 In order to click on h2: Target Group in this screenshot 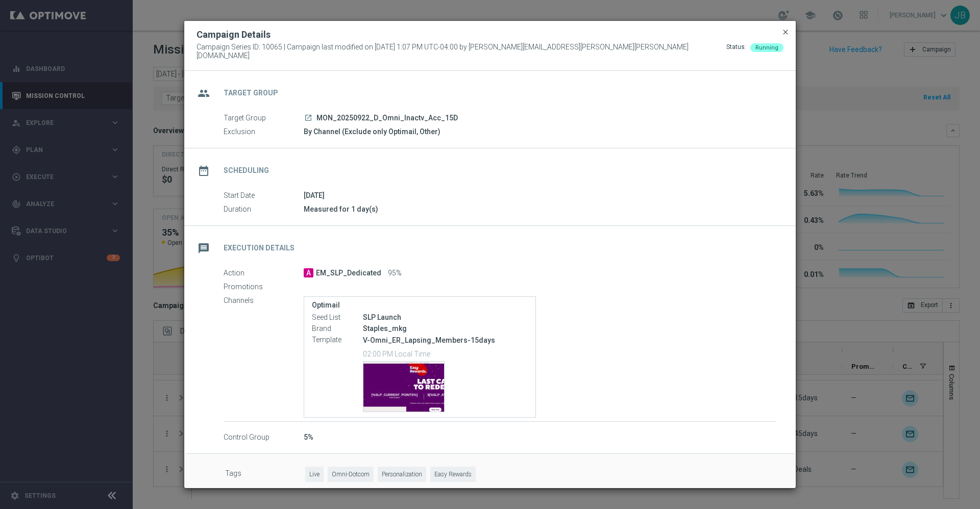, I will do `click(251, 93)`.